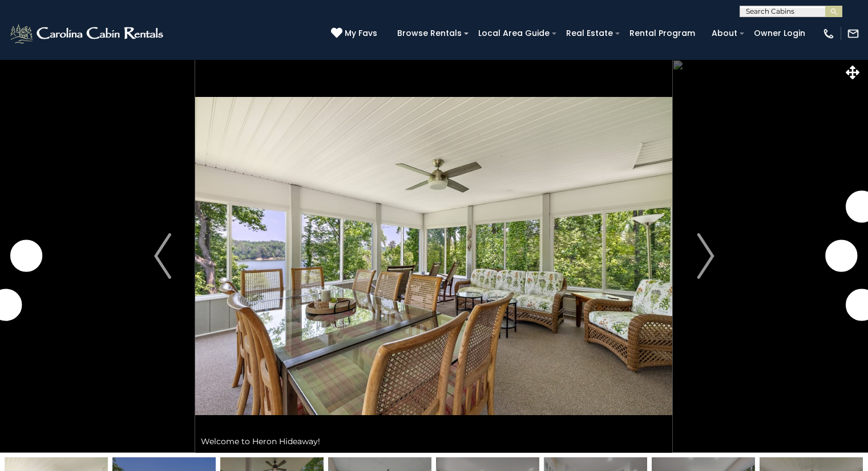 The image size is (868, 471). Describe the element at coordinates (779, 33) in the screenshot. I see `a: Owner Login` at that location.